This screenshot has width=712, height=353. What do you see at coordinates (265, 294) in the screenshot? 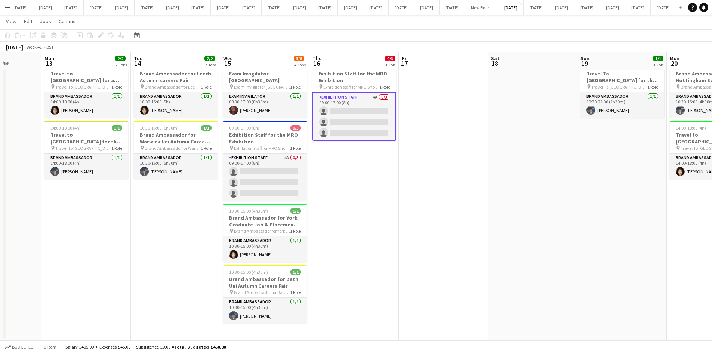
I see `app-job-card: 10:30-15:00 (4h30m)1/1Brand Ambassador for Bath Uni Autumn Careers Fair Brand Ambassador for Bath...` at bounding box center [265, 294].